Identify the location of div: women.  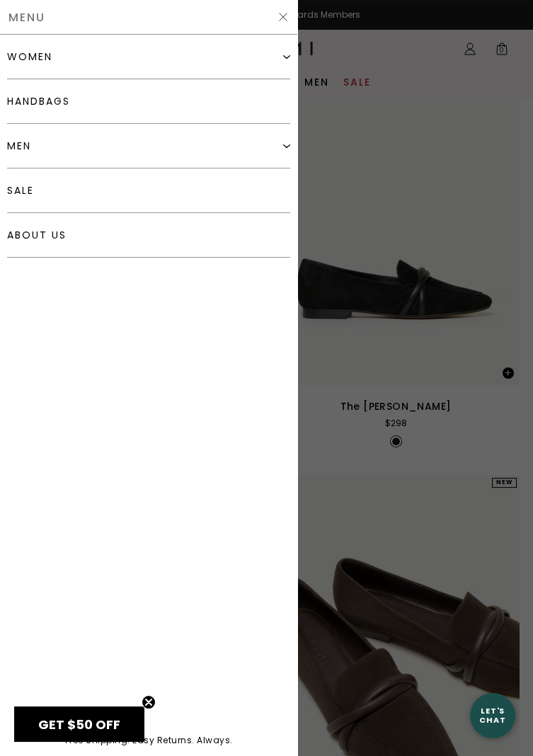
(29, 57).